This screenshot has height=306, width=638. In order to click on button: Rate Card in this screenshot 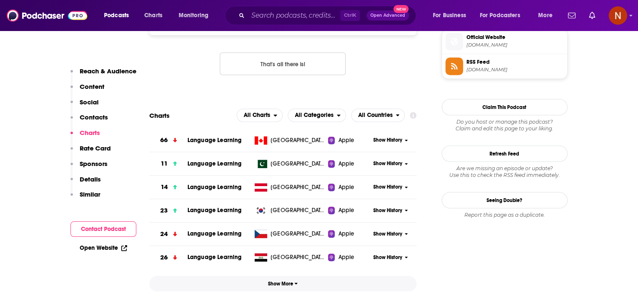, I will do `click(91, 152)`.